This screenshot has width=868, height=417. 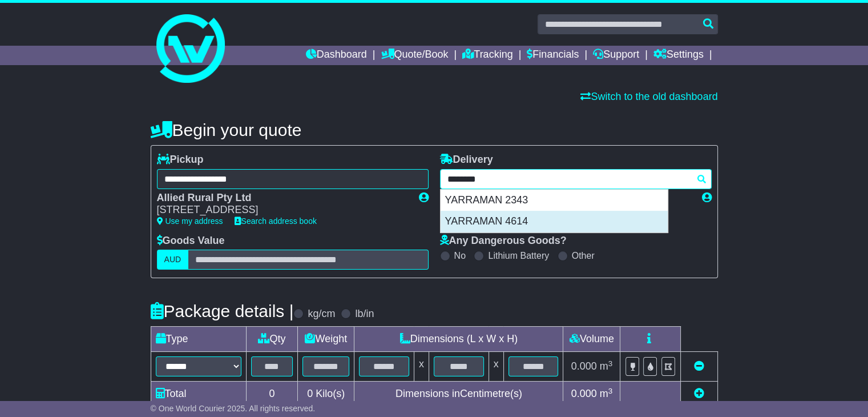 I want to click on span: 0, so click(x=310, y=393).